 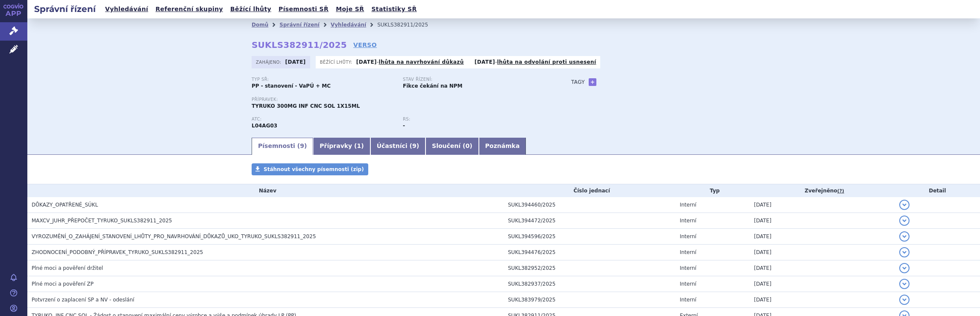 What do you see at coordinates (65, 9) in the screenshot?
I see `h2: Správní řízení` at bounding box center [65, 9].